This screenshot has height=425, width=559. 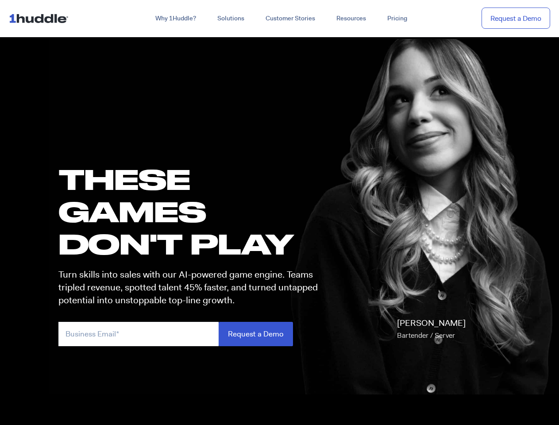 What do you see at coordinates (192, 211) in the screenshot?
I see `h1: these GAMES DON'T PLAY` at bounding box center [192, 211].